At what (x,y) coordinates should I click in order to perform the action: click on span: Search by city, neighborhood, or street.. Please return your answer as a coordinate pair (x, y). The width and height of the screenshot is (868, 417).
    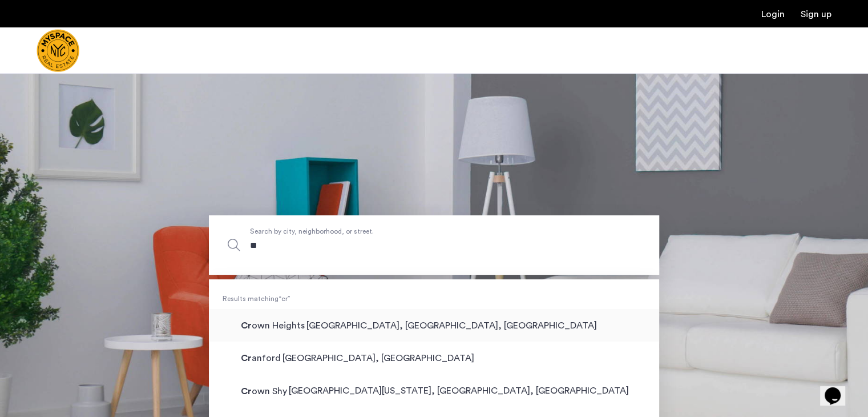
    Looking at the image, I should click on (408, 232).